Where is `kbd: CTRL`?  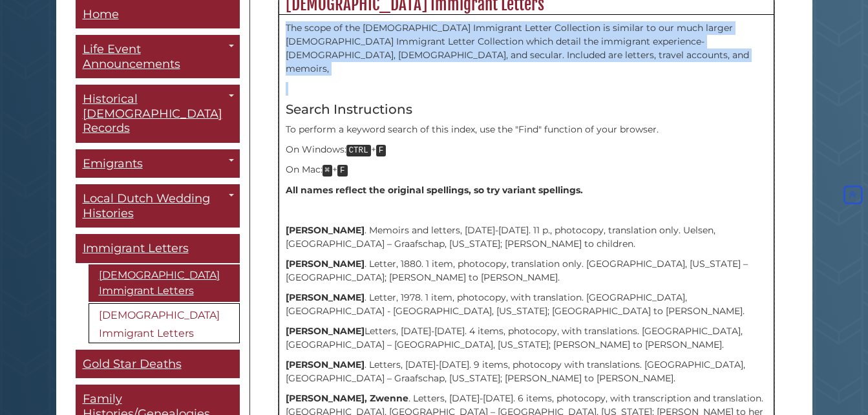 kbd: CTRL is located at coordinates (359, 151).